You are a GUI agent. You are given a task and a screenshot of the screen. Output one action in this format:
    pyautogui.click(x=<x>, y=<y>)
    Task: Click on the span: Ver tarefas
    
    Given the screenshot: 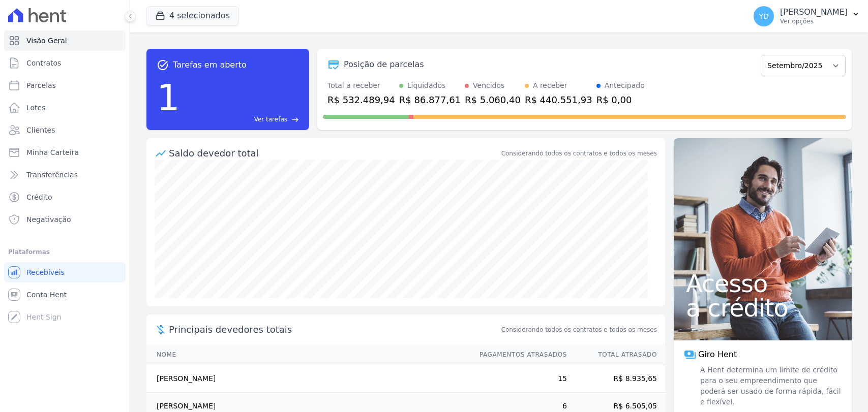 What is the action you would take?
    pyautogui.click(x=270, y=119)
    